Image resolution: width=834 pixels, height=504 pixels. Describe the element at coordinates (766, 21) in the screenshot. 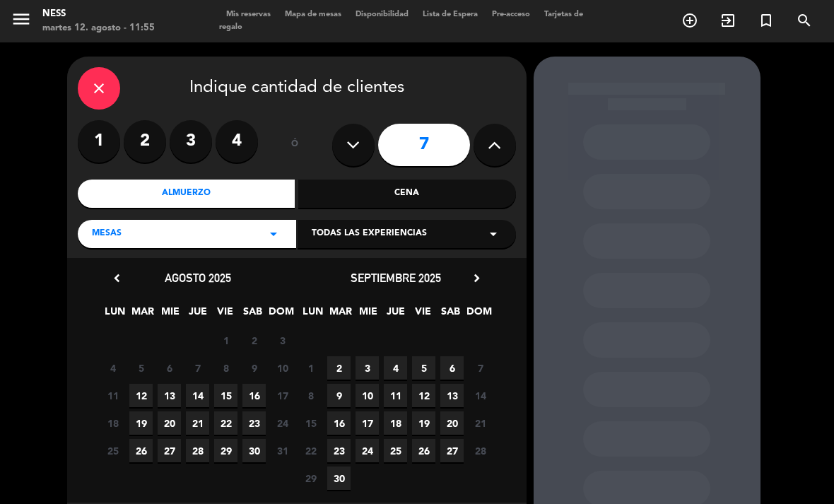

I see `i: turned_in_not` at that location.